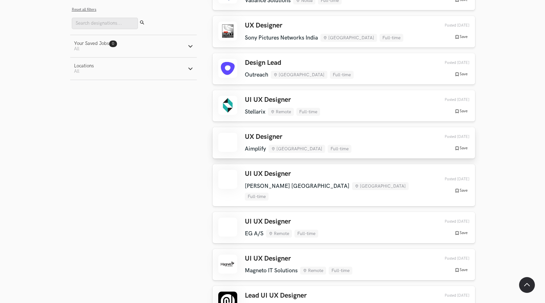 This screenshot has height=303, width=545. I want to click on li: Magneto IT Solutions, so click(271, 270).